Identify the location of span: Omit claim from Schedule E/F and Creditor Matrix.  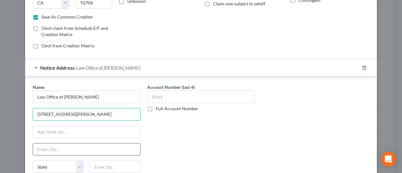
(75, 31).